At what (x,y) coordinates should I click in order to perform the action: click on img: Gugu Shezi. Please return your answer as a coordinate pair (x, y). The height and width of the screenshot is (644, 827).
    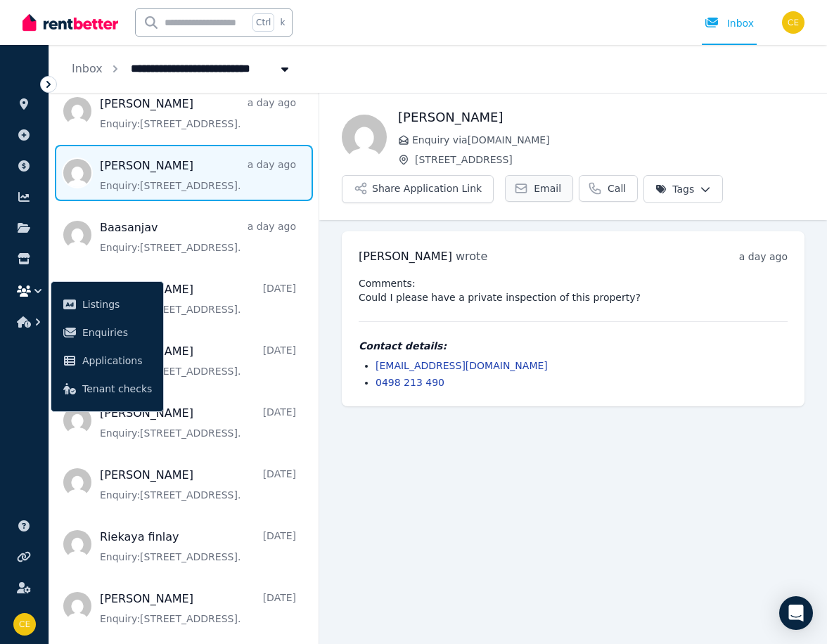
    Looking at the image, I should click on (365, 137).